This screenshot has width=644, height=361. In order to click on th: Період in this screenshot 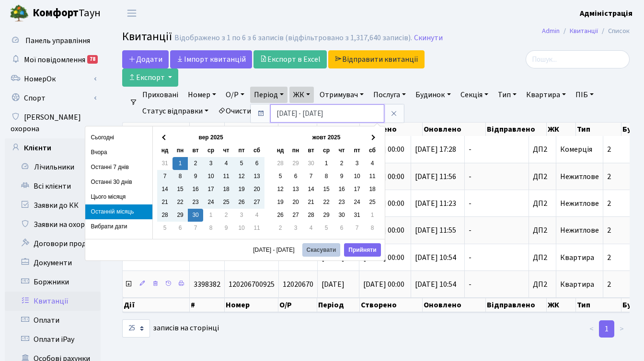, I will do `click(338, 305)`.